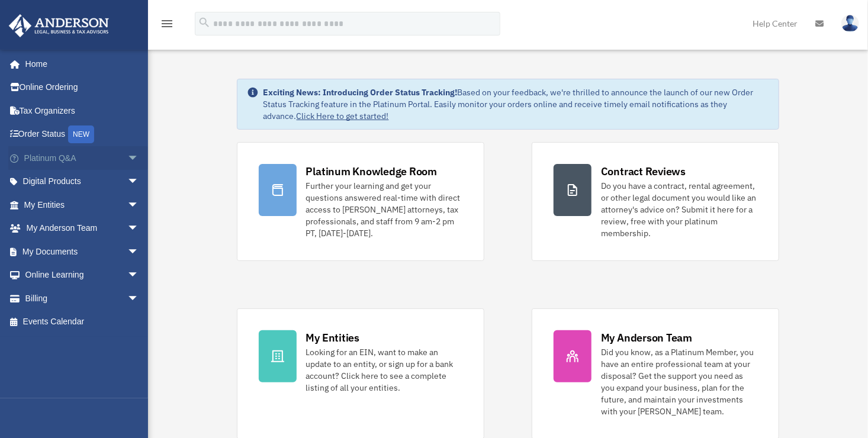  What do you see at coordinates (333, 337) in the screenshot?
I see `div: My Entities` at bounding box center [333, 337].